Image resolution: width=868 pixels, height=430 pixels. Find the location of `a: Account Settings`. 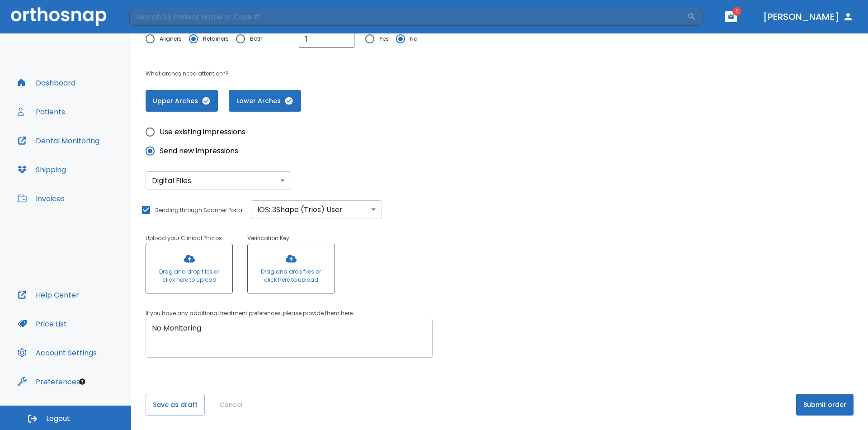

a: Account Settings is located at coordinates (57, 353).